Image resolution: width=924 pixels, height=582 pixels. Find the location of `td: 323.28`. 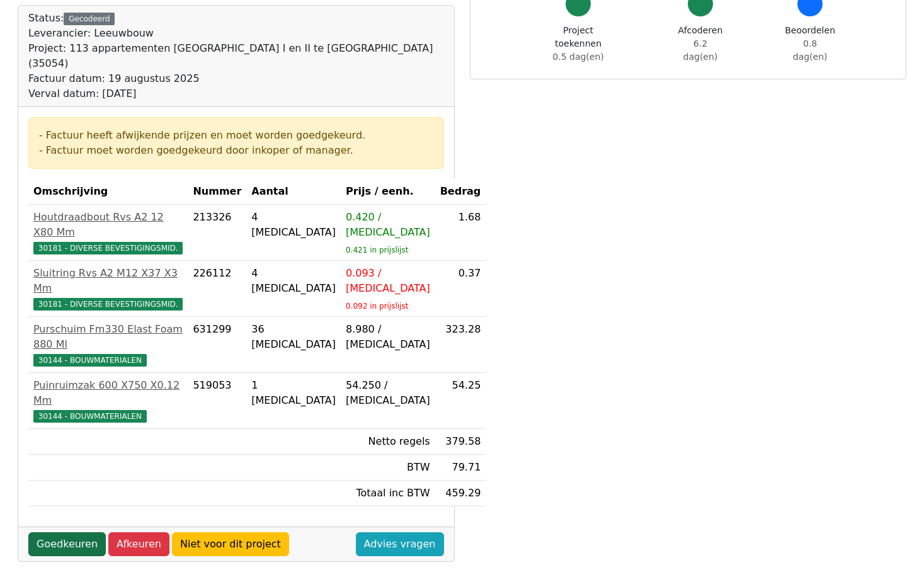

td: 323.28 is located at coordinates (460, 345).